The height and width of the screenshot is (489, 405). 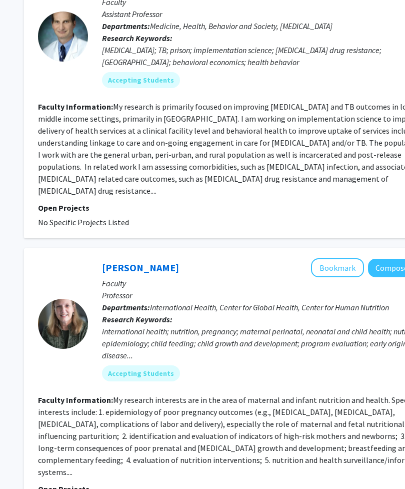 I want to click on button: Add Laura Caulfield to Bookmarks, so click(x=338, y=268).